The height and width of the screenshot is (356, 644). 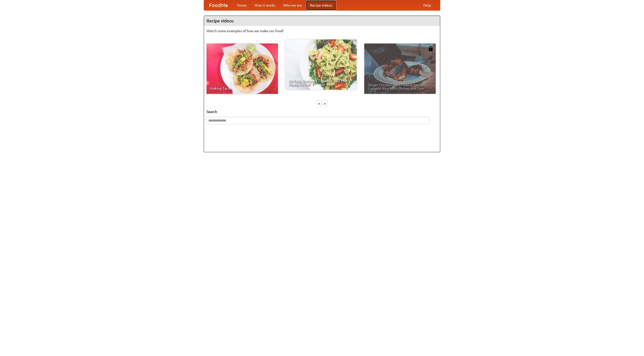 I want to click on h5: Search, so click(x=322, y=112).